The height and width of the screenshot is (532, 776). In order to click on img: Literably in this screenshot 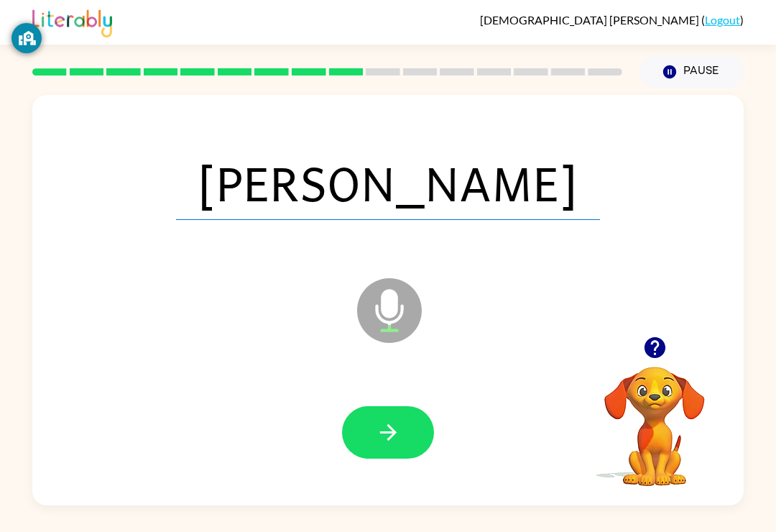, I will do `click(71, 22)`.